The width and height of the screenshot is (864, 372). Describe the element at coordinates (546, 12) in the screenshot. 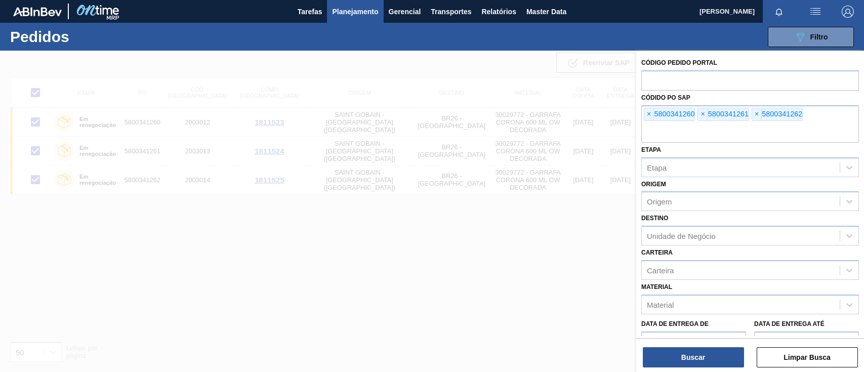

I see `span: Master Data` at that location.